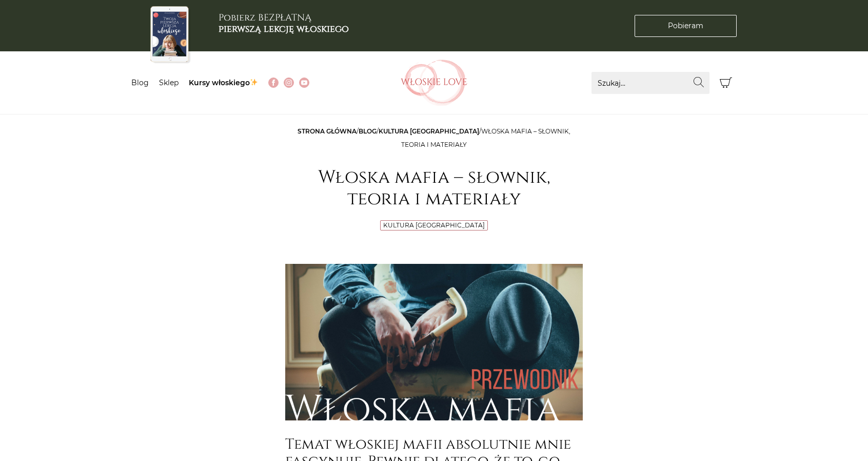 This screenshot has height=461, width=868. I want to click on a: Strona główna, so click(327, 131).